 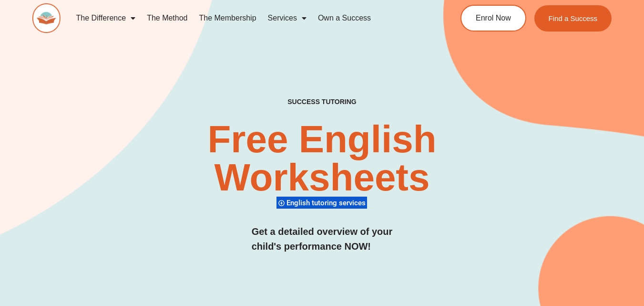 I want to click on span: Find a Success, so click(x=573, y=18).